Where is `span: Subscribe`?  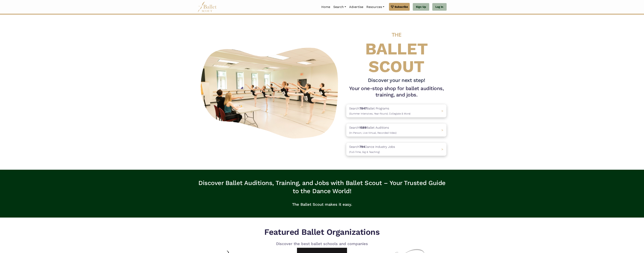 span: Subscribe is located at coordinates (401, 7).